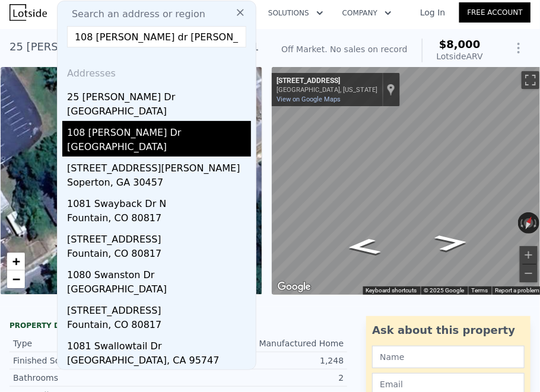 This screenshot has width=540, height=392. What do you see at coordinates (517, 289) in the screenshot?
I see `a: Report a problem` at bounding box center [517, 289].